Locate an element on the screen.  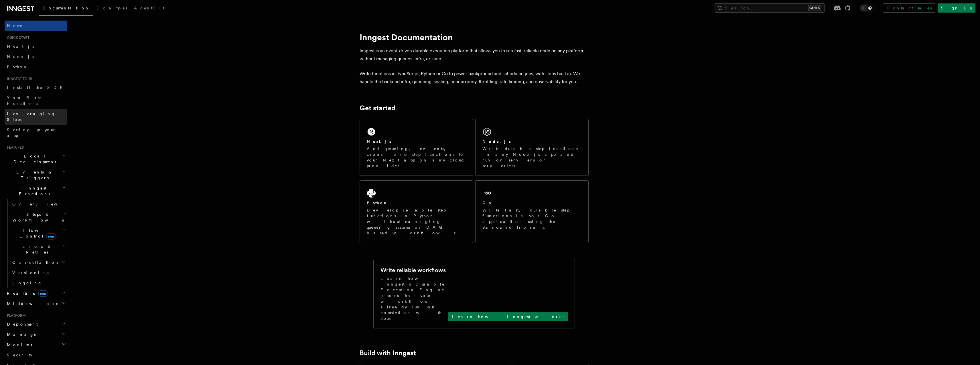
span: Your first Functions is located at coordinates (24, 101).